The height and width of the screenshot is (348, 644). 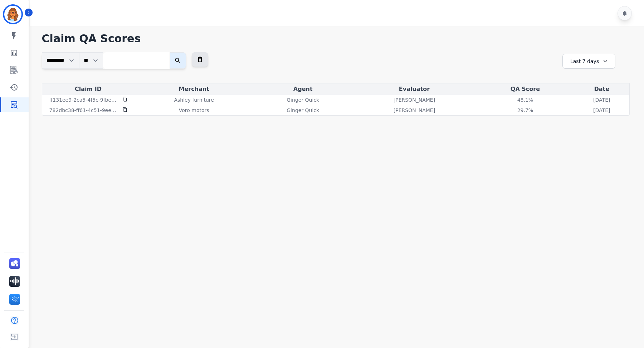 I want to click on p: Voro motors, so click(x=194, y=110).